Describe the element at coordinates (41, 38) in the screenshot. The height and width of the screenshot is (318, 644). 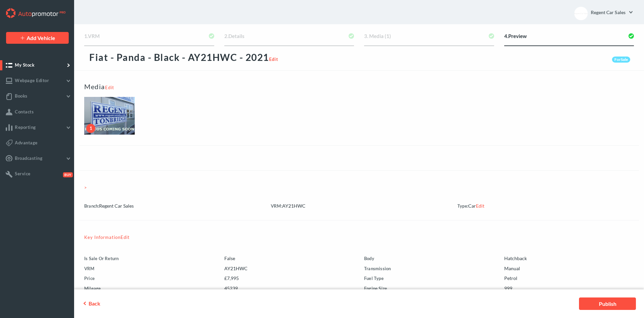
I see `span: Add Vehicle` at that location.